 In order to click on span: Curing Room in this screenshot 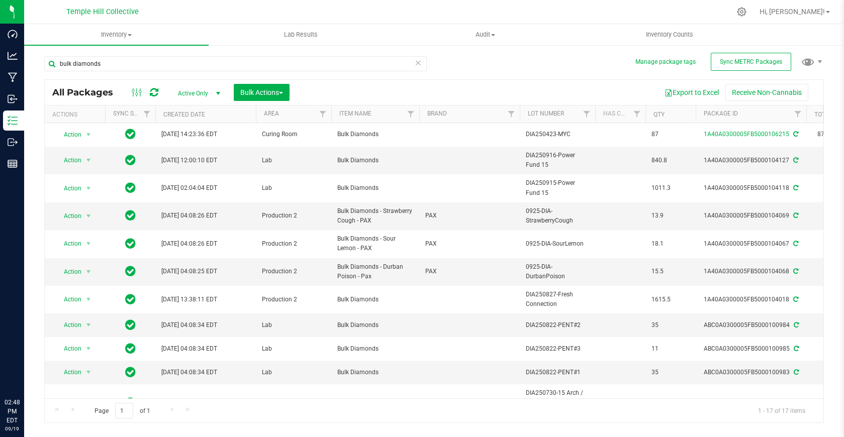, I will do `click(293, 134)`.